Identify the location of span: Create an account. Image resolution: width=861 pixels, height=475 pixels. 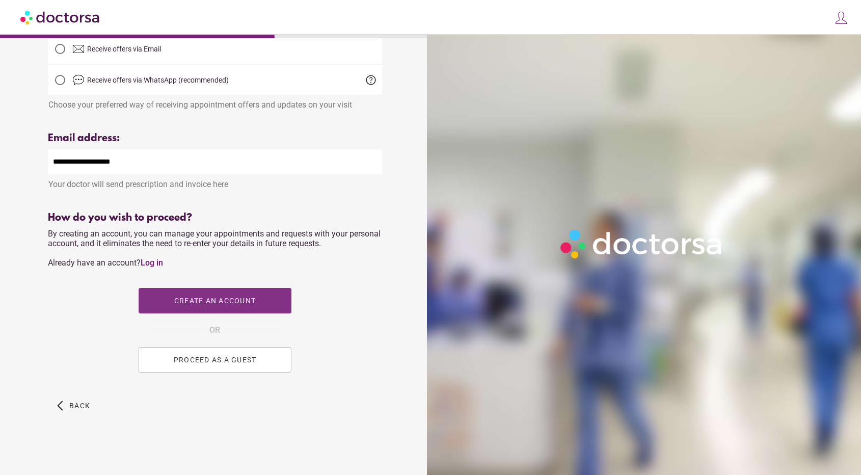
(214, 301).